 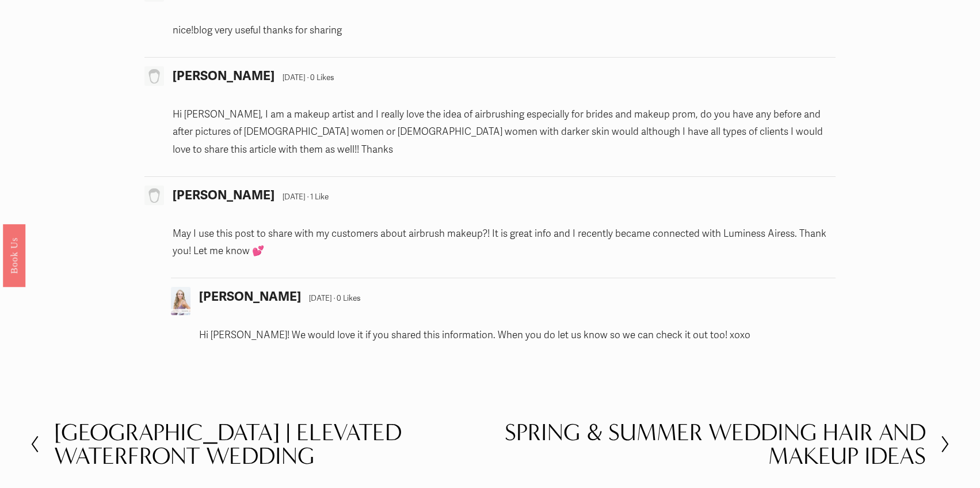 I want to click on h2: Spring & Summer Wedding Hair and Makeup Ideas, so click(x=708, y=444).